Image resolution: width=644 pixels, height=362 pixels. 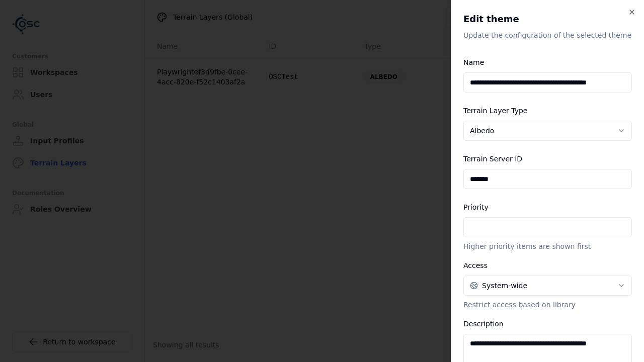 I want to click on label: Priority, so click(x=476, y=208).